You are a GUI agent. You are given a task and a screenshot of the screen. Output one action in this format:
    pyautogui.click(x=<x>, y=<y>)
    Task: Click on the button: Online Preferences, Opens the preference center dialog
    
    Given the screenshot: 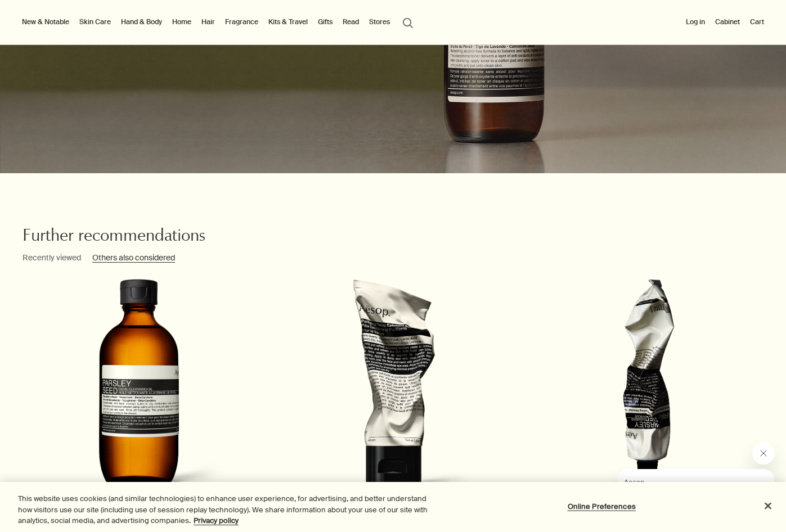 What is the action you would take?
    pyautogui.click(x=601, y=506)
    